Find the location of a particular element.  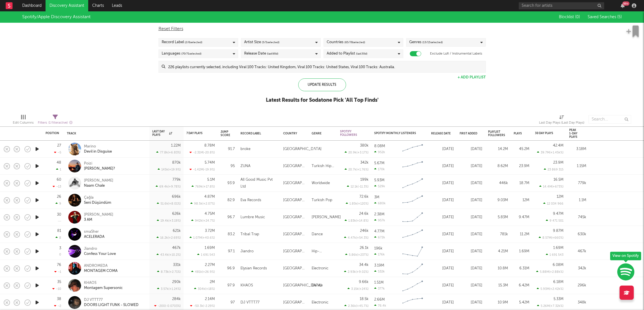

div: 680k is located at coordinates (380, 204).